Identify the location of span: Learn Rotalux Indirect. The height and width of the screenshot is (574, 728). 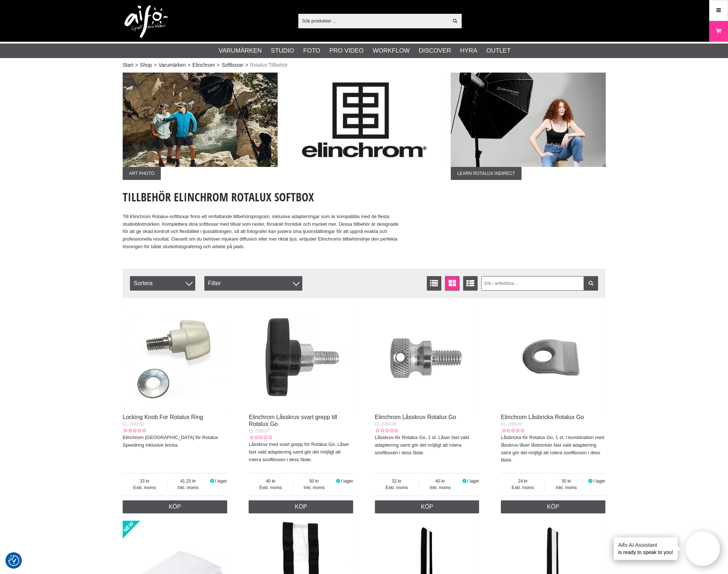
(486, 173).